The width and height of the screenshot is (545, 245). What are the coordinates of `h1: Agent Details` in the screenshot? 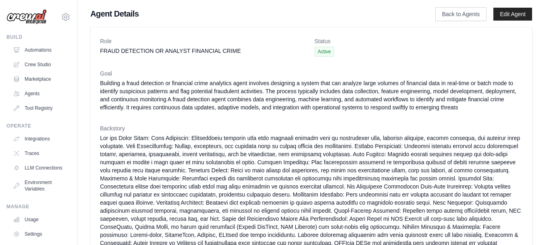 It's located at (250, 14).